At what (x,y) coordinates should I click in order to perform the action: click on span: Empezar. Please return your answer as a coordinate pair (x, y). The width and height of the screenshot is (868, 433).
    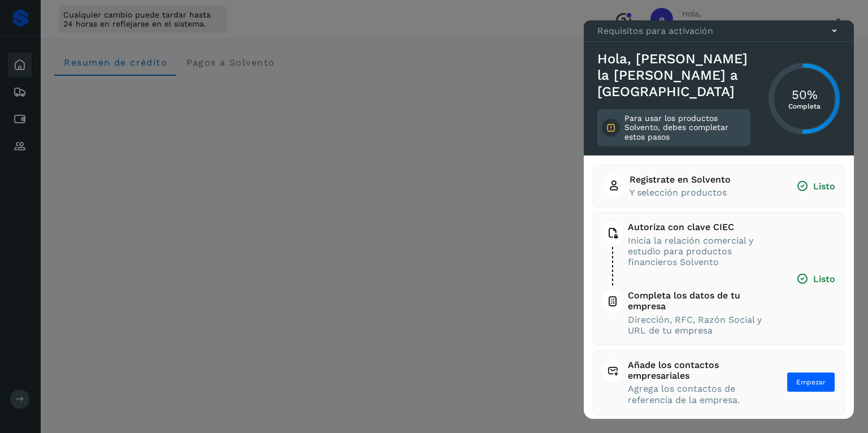
    Looking at the image, I should click on (811, 382).